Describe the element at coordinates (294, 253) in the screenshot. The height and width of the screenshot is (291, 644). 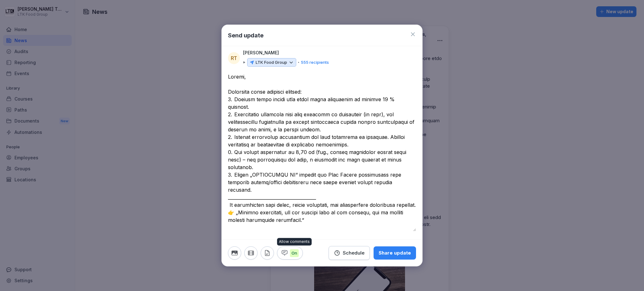
I see `p: On` at that location.